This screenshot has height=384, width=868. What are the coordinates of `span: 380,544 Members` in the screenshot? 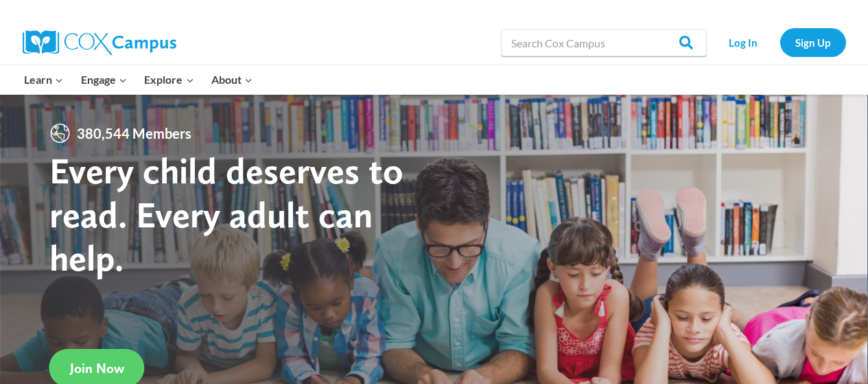 It's located at (134, 133).